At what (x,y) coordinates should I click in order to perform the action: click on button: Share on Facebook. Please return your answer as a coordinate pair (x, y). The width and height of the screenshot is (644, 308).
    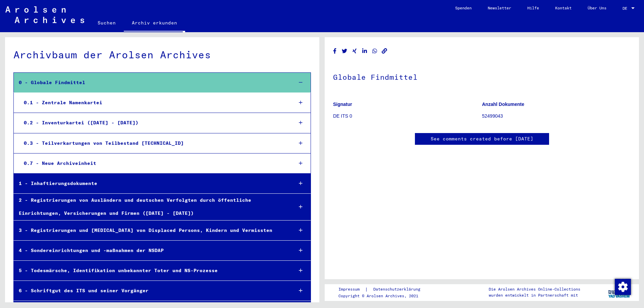
    Looking at the image, I should click on (335, 51).